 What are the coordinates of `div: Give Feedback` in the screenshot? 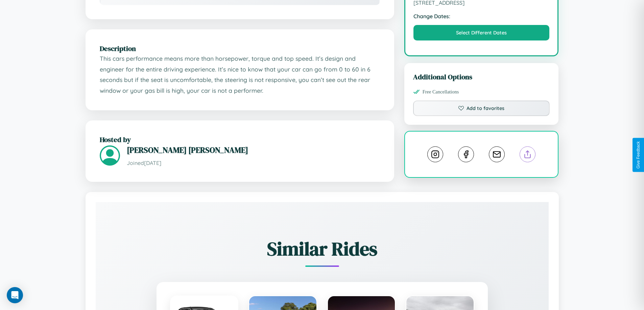 It's located at (639, 155).